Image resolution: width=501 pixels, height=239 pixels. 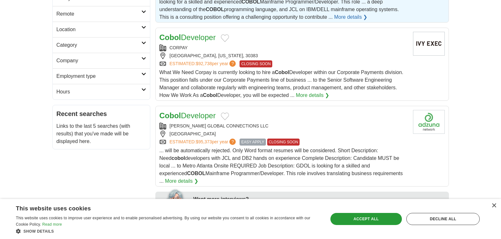 What do you see at coordinates (101, 91) in the screenshot?
I see `a: Hours` at bounding box center [101, 91].